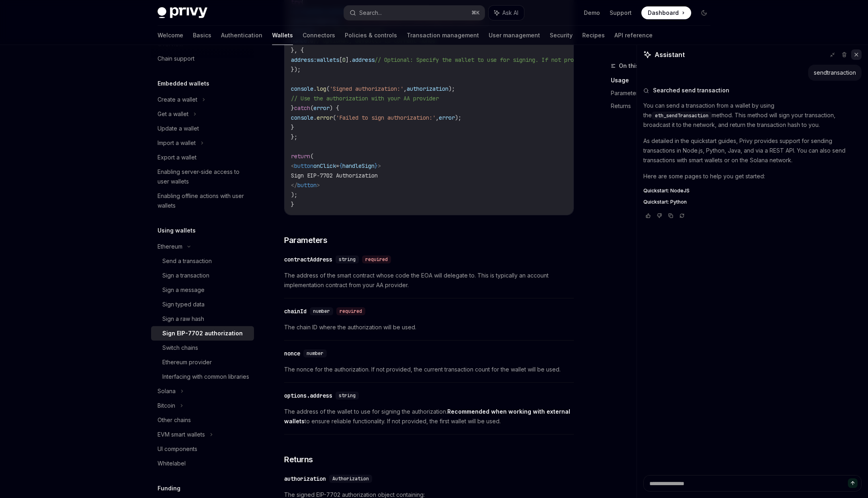 This screenshot has height=498, width=868. I want to click on div: Send a transaction, so click(187, 261).